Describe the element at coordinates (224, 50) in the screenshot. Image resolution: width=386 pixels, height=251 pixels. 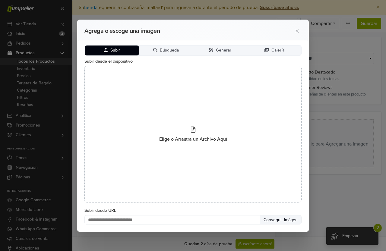
I see `span: Generar` at that location.